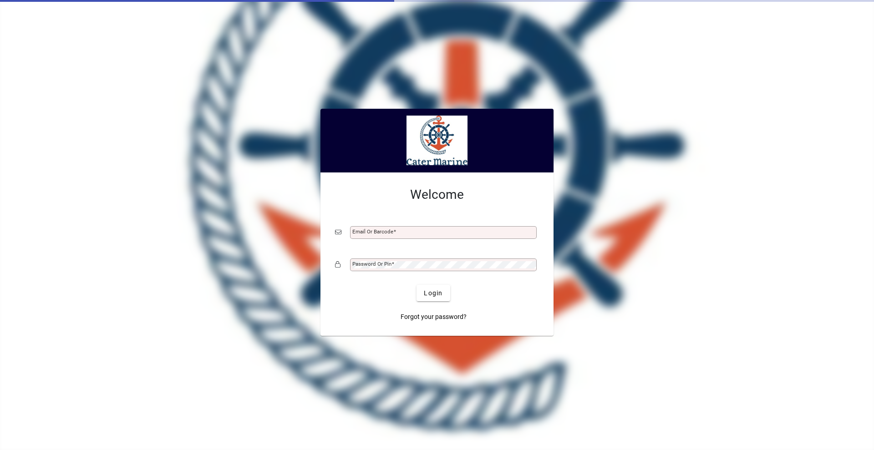 This screenshot has height=450, width=874. I want to click on mat-label: Password or Pin, so click(372, 264).